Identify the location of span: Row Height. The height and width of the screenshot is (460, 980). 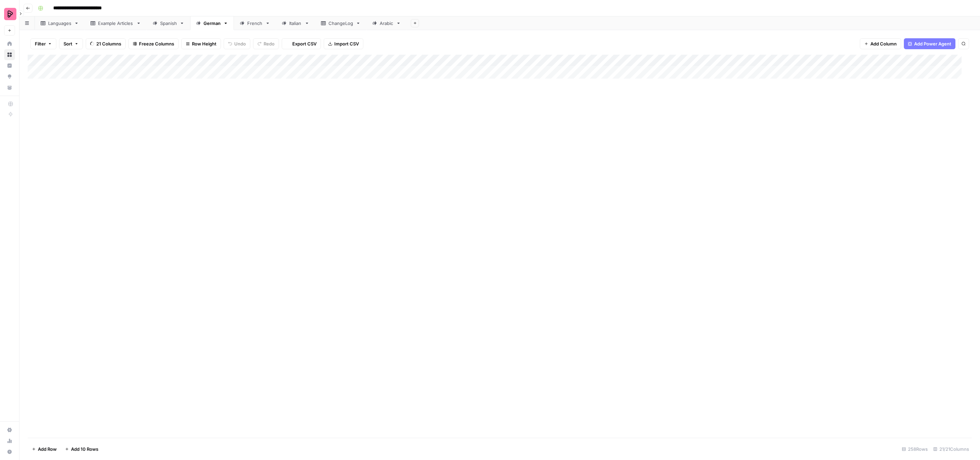
(204, 44).